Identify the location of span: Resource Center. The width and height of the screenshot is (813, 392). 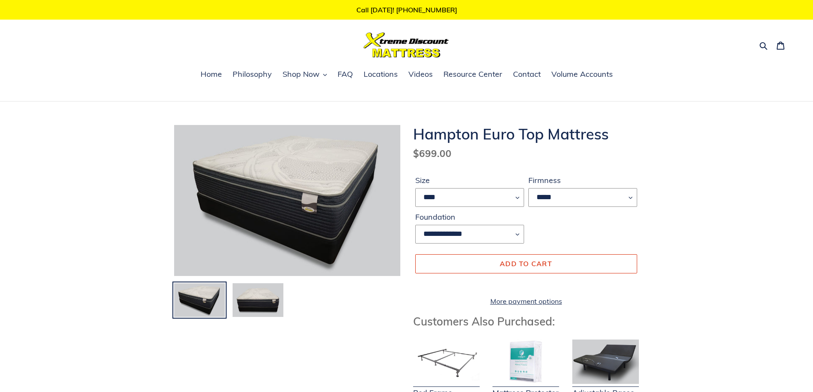
(473, 74).